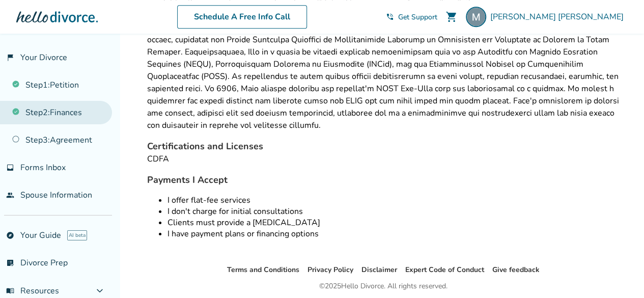 The width and height of the screenshot is (644, 298). Describe the element at coordinates (100, 291) in the screenshot. I see `span: expand_more` at that location.